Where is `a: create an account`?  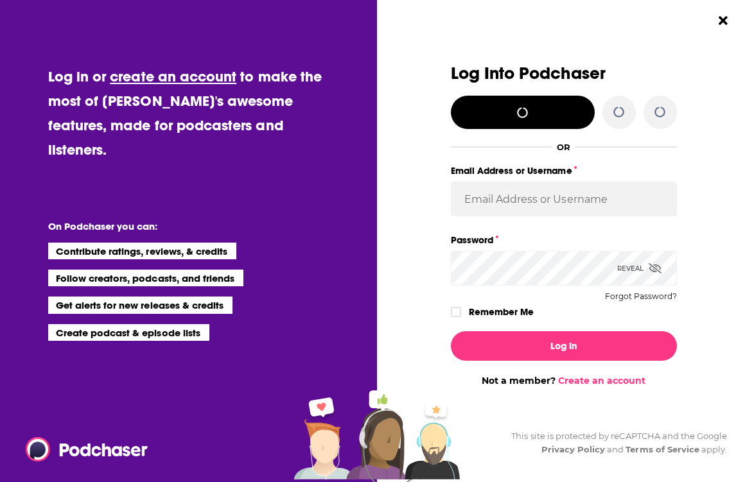
a: create an account is located at coordinates (173, 76).